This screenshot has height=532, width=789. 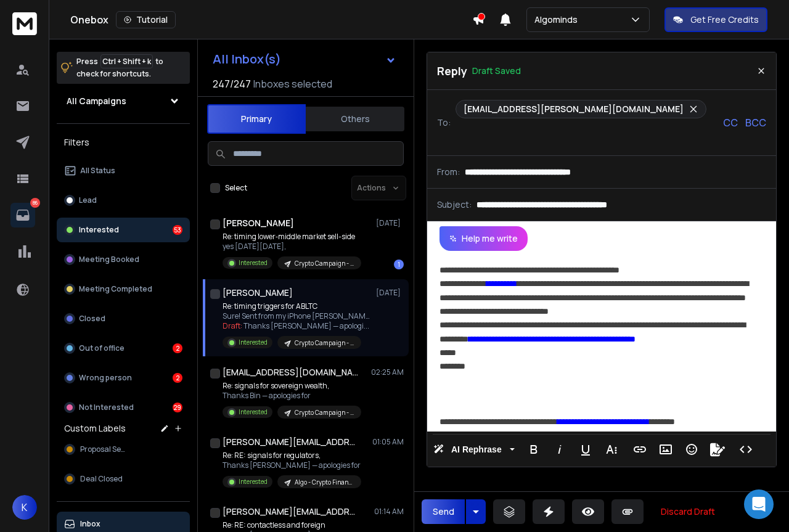 What do you see at coordinates (123, 170) in the screenshot?
I see `button: All Status` at bounding box center [123, 170].